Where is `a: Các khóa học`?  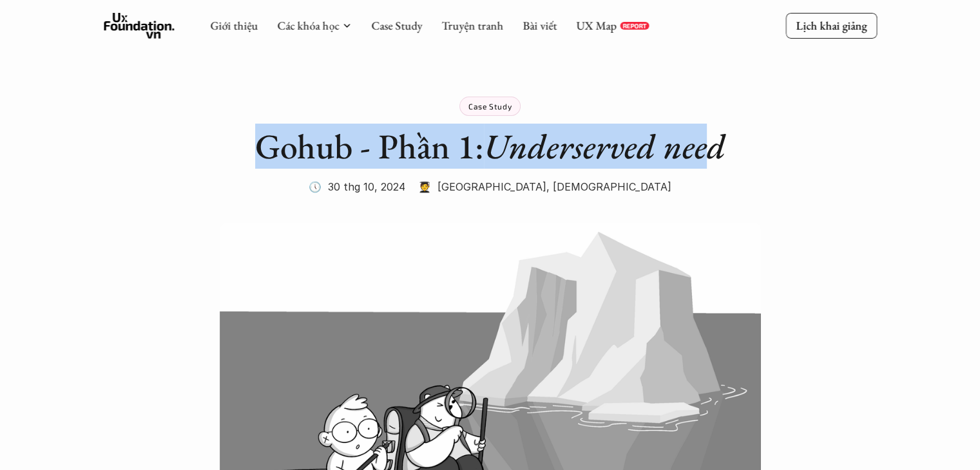
a: Các khóa học is located at coordinates (308, 25).